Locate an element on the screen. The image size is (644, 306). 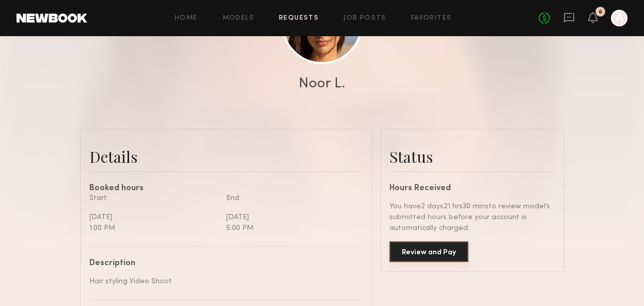
a: A is located at coordinates (619, 18).